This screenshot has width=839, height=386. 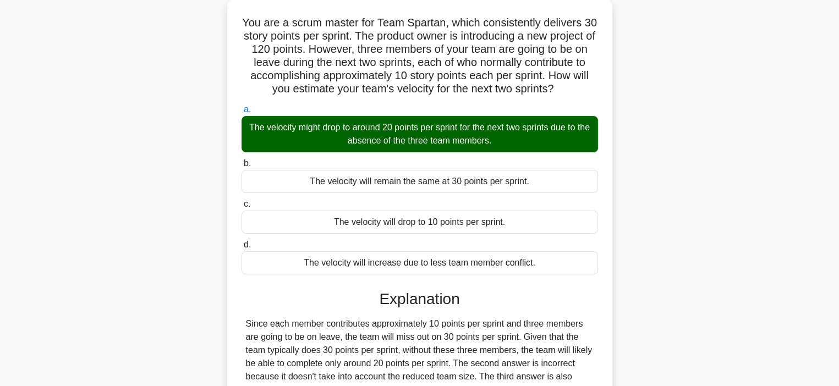 I want to click on span: c., so click(x=247, y=204).